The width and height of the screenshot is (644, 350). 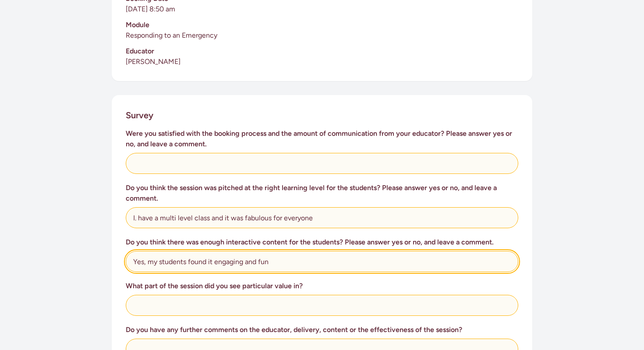 I want to click on h3: Do you think the session was pitched at the right learning level for the students? Please answer ..., so click(x=322, y=193).